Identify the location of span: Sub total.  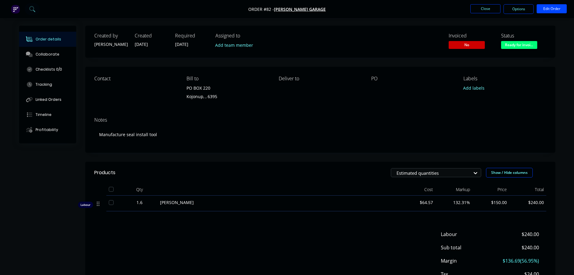
(468, 247).